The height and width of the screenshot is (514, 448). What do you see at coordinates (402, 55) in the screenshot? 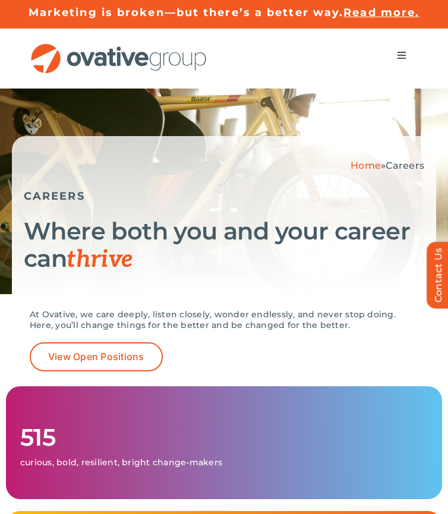
I see `nav: Menu` at bounding box center [402, 55].